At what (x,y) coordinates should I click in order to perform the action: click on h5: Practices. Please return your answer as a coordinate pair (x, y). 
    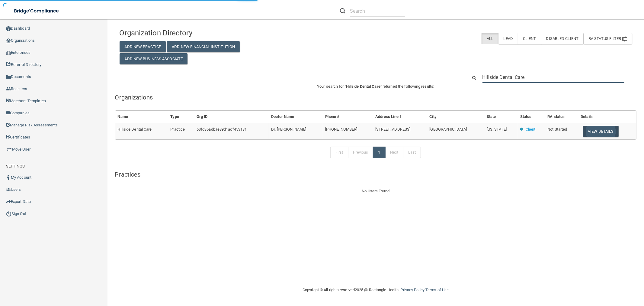
    Looking at the image, I should click on (376, 174).